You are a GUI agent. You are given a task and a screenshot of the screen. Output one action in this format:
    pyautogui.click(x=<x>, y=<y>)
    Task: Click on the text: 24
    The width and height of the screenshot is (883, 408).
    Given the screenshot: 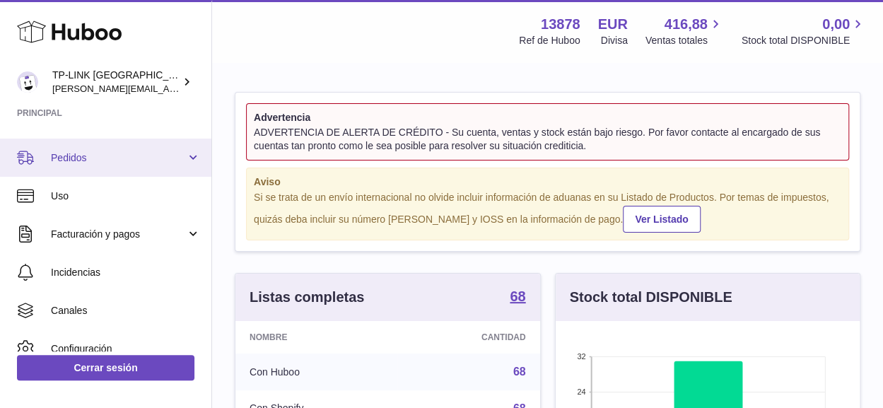 What is the action you would take?
    pyautogui.click(x=581, y=391)
    